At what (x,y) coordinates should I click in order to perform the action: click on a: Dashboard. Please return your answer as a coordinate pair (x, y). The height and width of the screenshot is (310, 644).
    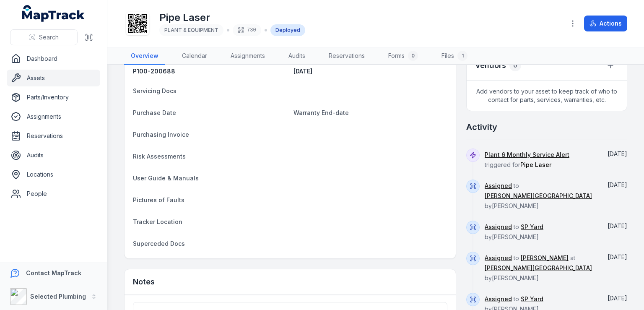
    Looking at the image, I should click on (53, 58).